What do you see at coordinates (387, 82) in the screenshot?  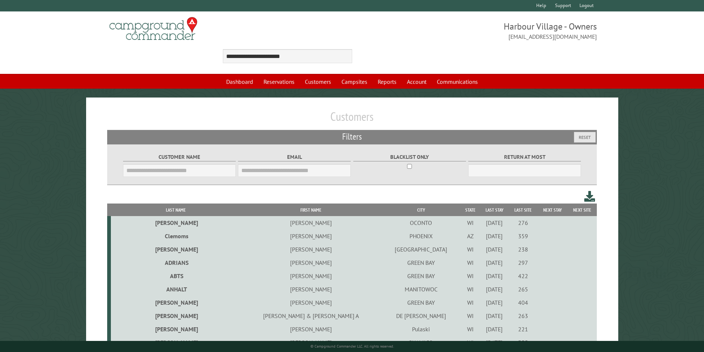 I see `a: Reports` at bounding box center [387, 82].